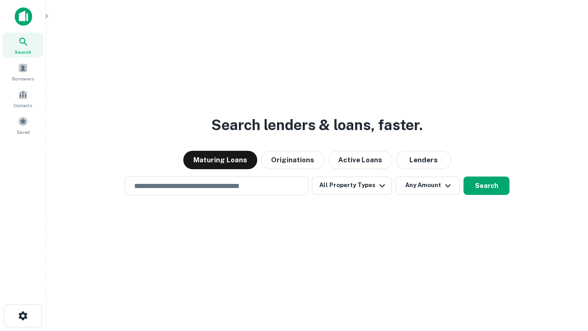 The image size is (588, 331). What do you see at coordinates (23, 98) in the screenshot?
I see `a: Contacts` at bounding box center [23, 98].